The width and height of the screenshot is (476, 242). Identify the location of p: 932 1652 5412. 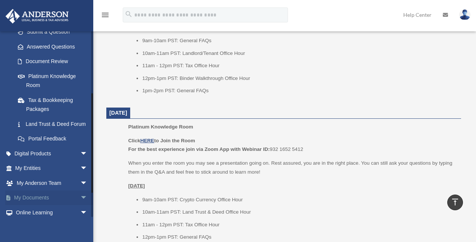
(292, 145).